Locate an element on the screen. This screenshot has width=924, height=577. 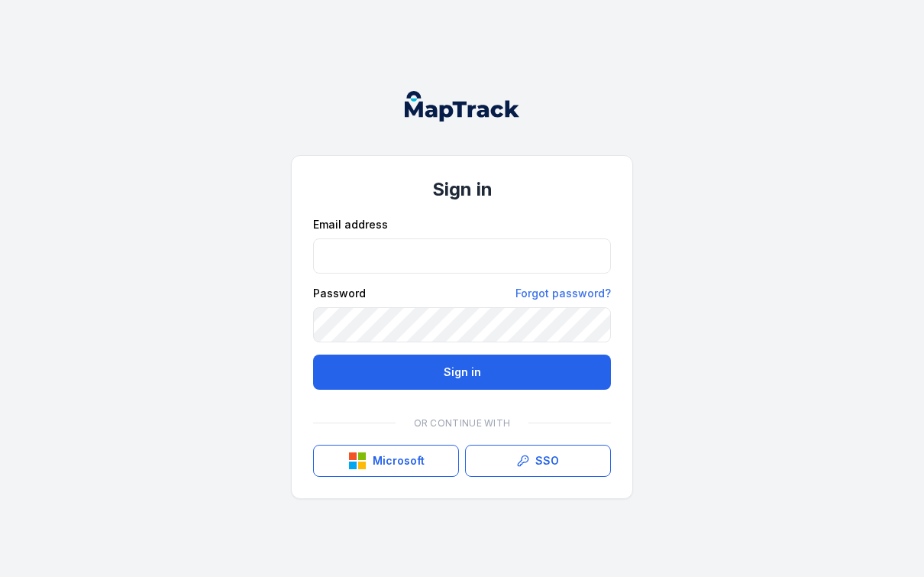
button: Sign in is located at coordinates (462, 372).